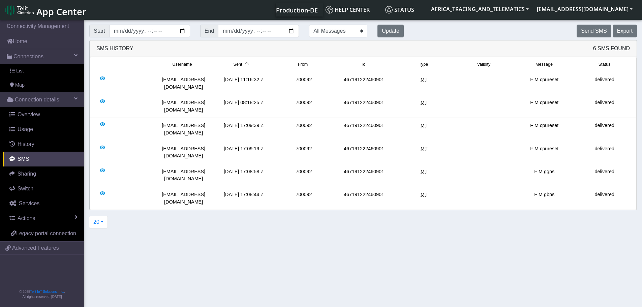  Describe the element at coordinates (480, 9) in the screenshot. I see `button: AFRICA_TRACING_AND_TELEMATICS` at that location.